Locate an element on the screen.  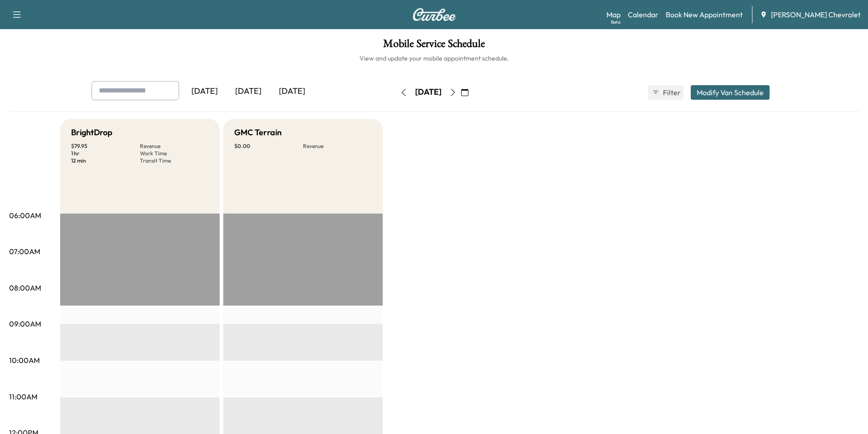
p: 11:00AM is located at coordinates (23, 396).